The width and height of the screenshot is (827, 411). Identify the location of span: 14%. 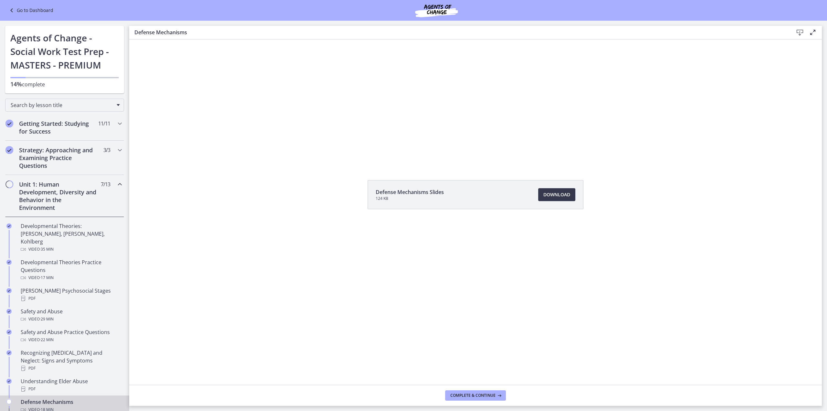
(16, 84).